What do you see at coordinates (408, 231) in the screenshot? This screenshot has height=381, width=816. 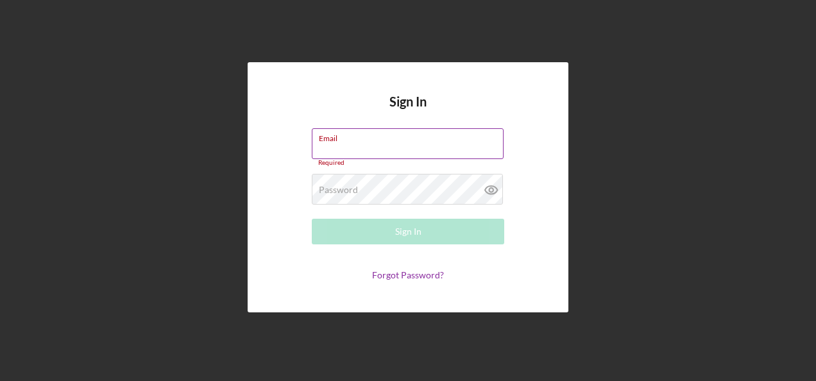 I see `div: Sign In` at bounding box center [408, 231].